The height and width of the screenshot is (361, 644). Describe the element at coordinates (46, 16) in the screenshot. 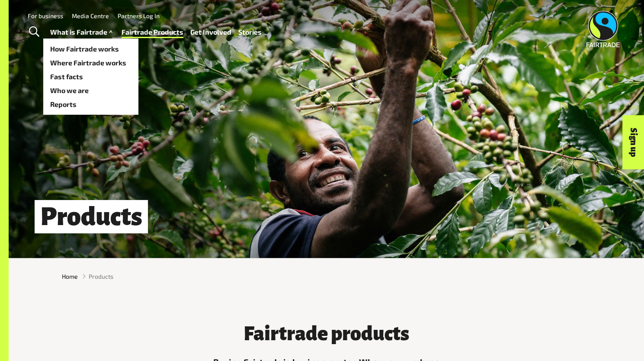

I see `a: For business` at that location.